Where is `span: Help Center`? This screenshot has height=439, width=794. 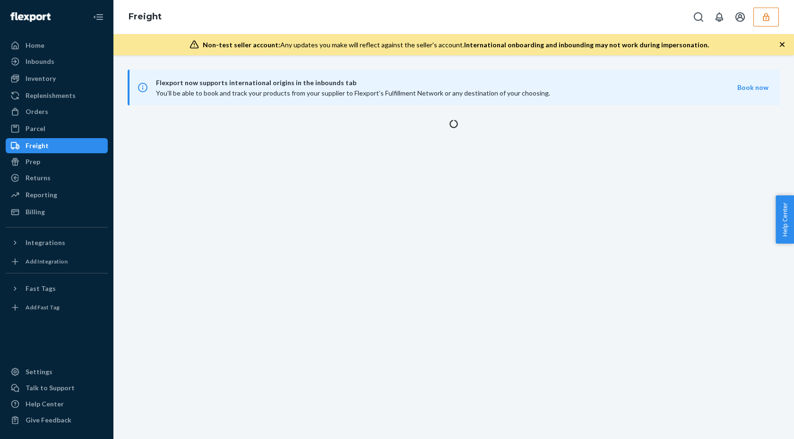
span: Help Center is located at coordinates (785, 219).